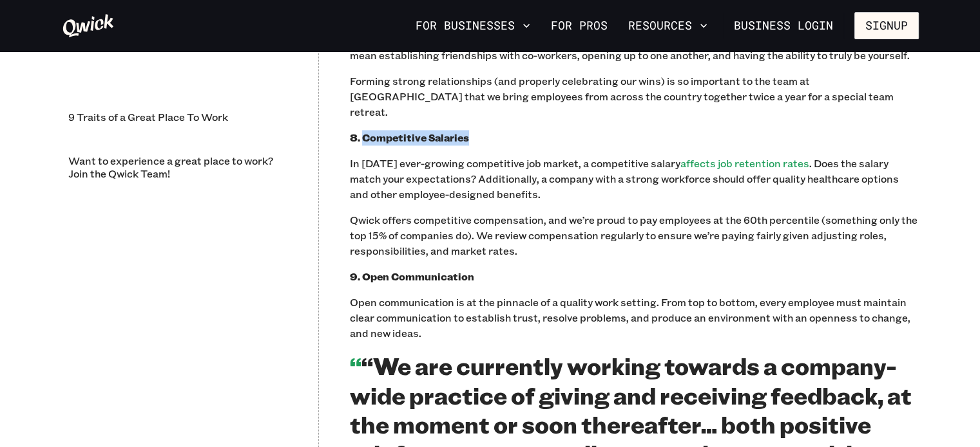 Image resolution: width=980 pixels, height=447 pixels. I want to click on b: 9. Open Communication, so click(412, 276).